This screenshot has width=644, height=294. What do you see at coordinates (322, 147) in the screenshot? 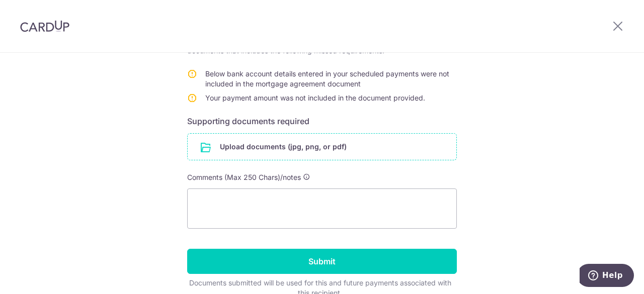
I see `div: Upload documents (jpg, png, or pdf)` at bounding box center [322, 147].